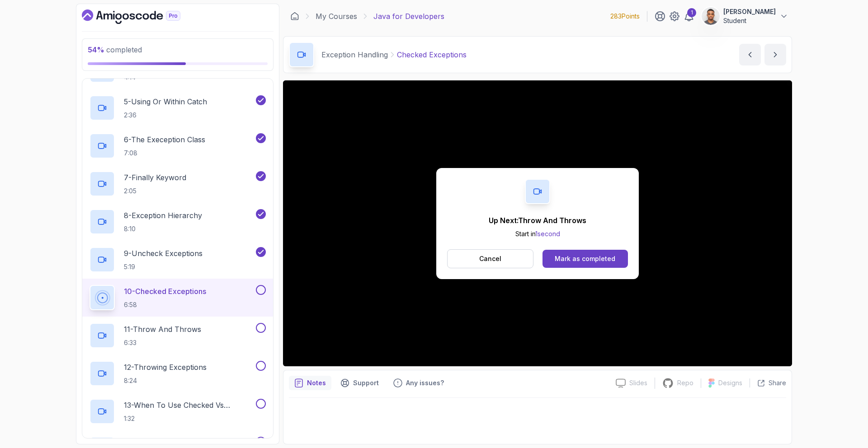  What do you see at coordinates (189, 419) in the screenshot?
I see `p: 1:32` at bounding box center [189, 419].